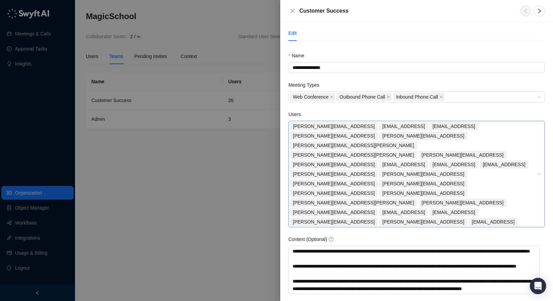  I want to click on span: nikky@magicschool.ai, so click(453, 126).